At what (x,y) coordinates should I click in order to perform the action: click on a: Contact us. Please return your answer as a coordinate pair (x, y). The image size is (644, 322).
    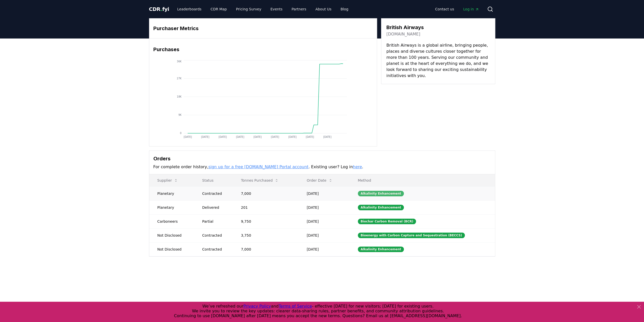
    Looking at the image, I should click on (445, 9).